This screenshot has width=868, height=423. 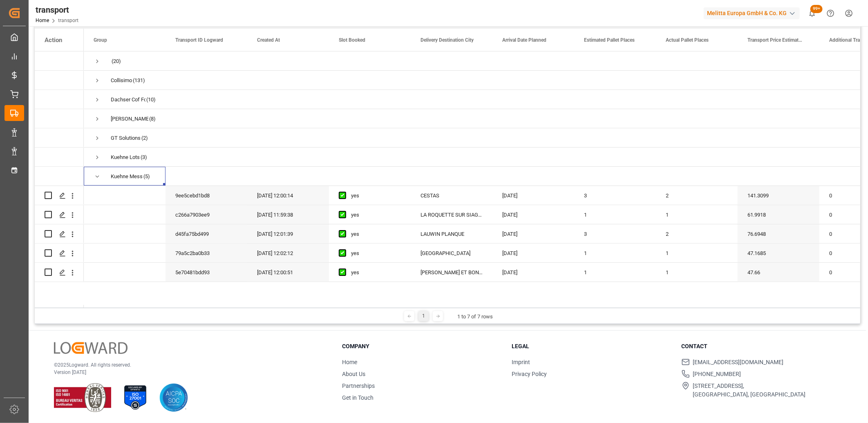 What do you see at coordinates (778, 234) in the screenshot?
I see `div: 76.6948` at bounding box center [778, 234].